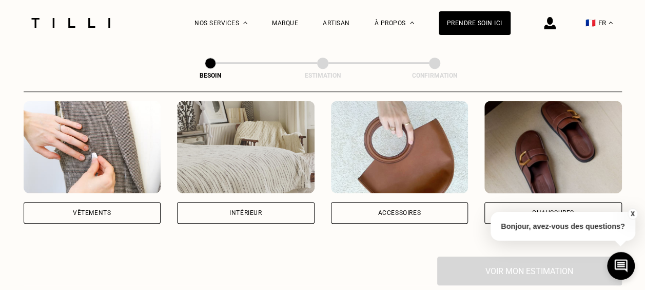 This screenshot has width=645, height=290. I want to click on img: Menu déroulant à propos, so click(412, 23).